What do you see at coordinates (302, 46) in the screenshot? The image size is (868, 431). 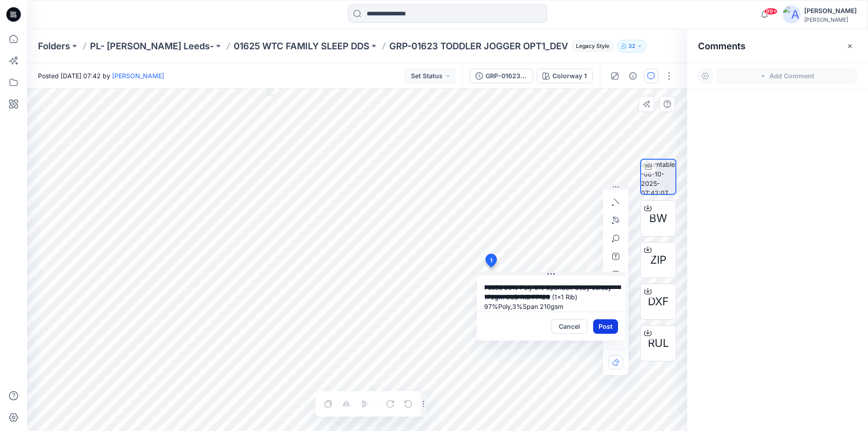 I see `a: 01625 WTC FAMILY SLEEP DDS` at bounding box center [302, 46].